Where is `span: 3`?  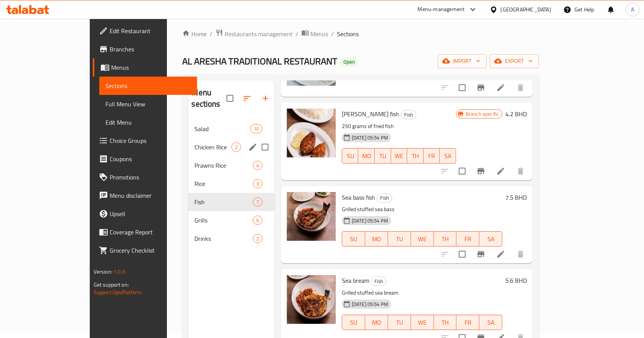 span: 3 is located at coordinates (257, 184).